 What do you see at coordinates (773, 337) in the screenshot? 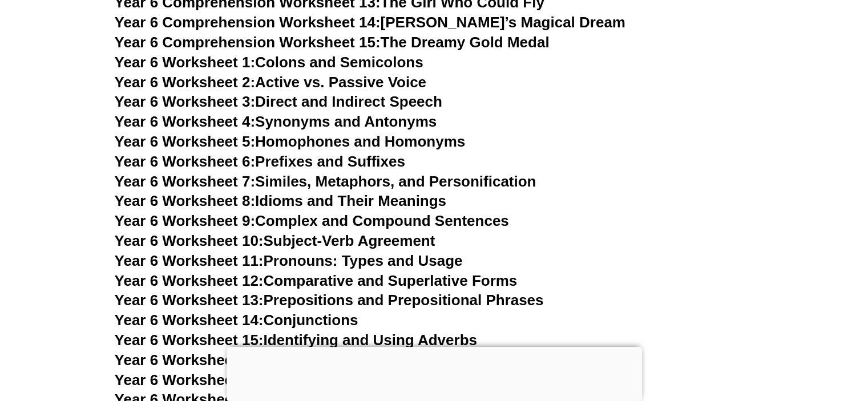
I see `div: Chat Widget` at bounding box center [773, 337].